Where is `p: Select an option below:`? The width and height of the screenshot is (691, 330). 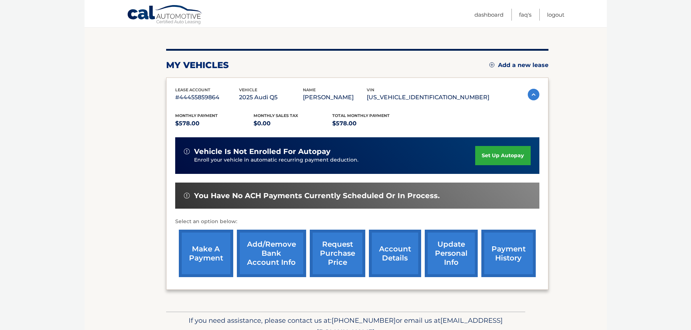 p: Select an option below: is located at coordinates (357, 222).